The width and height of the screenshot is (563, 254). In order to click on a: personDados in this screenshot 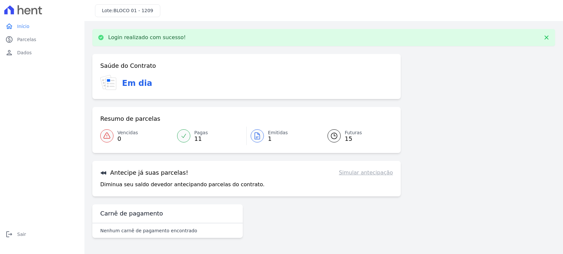, I will do `click(42, 53)`.